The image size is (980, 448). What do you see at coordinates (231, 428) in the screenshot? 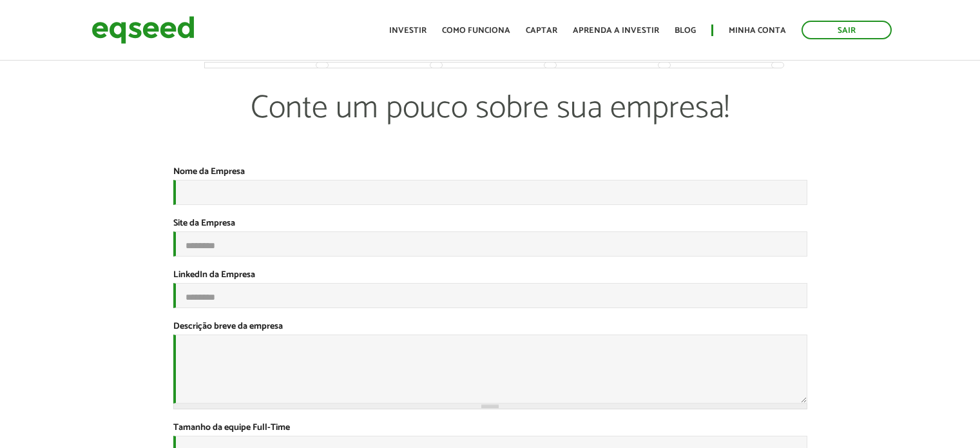
I see `label: Tamanho da equipe Full-Time` at bounding box center [231, 428].